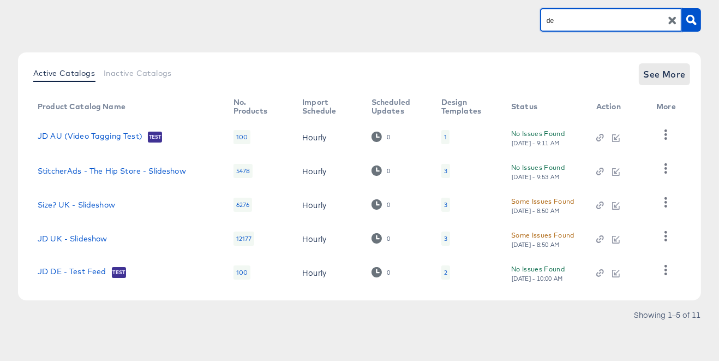 The height and width of the screenshot is (361, 719). What do you see at coordinates (326, 106) in the screenshot?
I see `div: Import Schedule` at bounding box center [326, 106].